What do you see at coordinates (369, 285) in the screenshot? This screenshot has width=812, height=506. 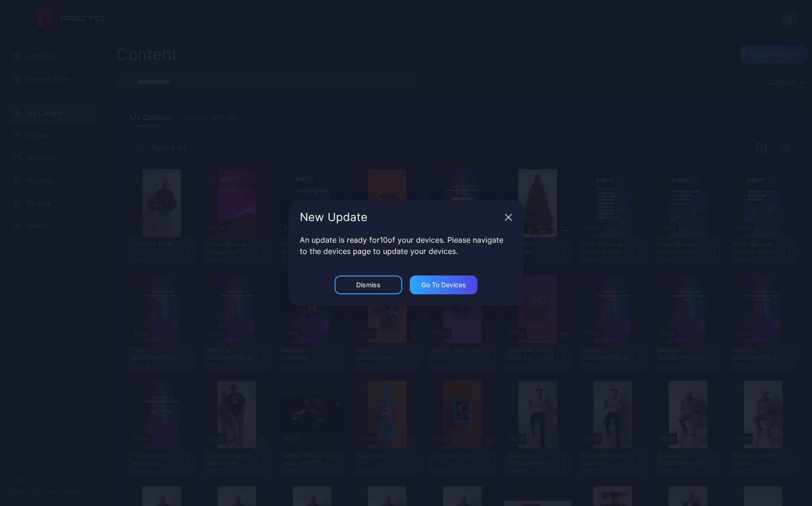 I see `div: Dismiss` at bounding box center [369, 285].